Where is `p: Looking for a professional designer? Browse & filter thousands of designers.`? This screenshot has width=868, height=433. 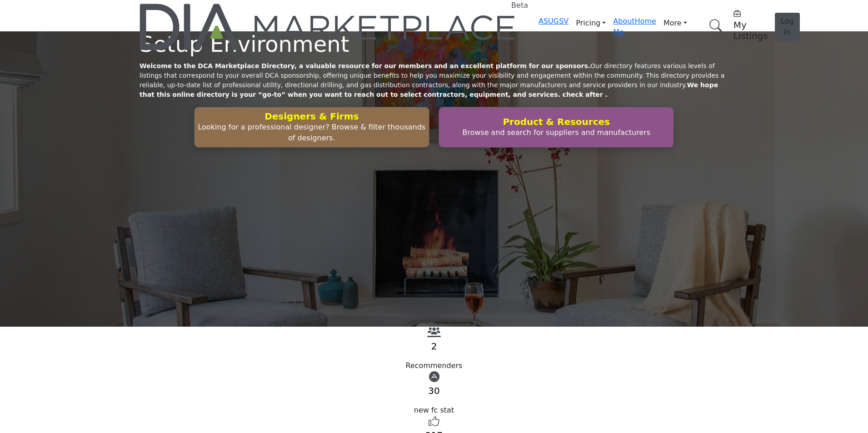
p: Looking for a professional designer? Browse & filter thousands of designers. is located at coordinates (312, 133).